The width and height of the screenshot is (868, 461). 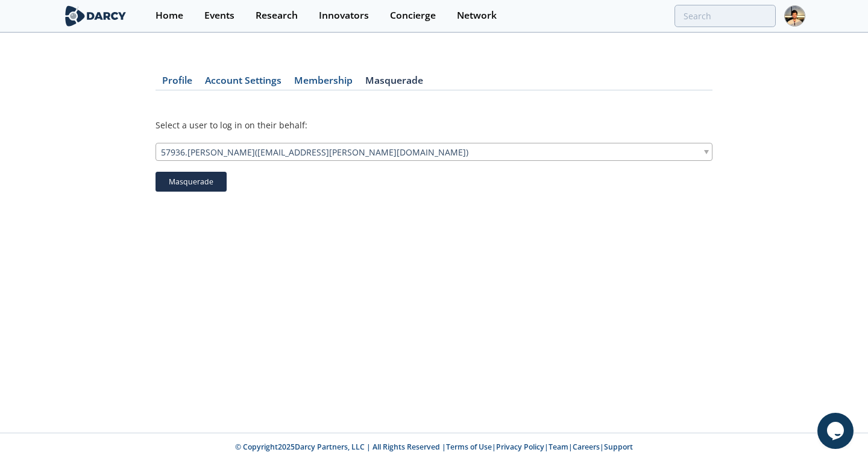 I want to click on img: Profile, so click(x=795, y=15).